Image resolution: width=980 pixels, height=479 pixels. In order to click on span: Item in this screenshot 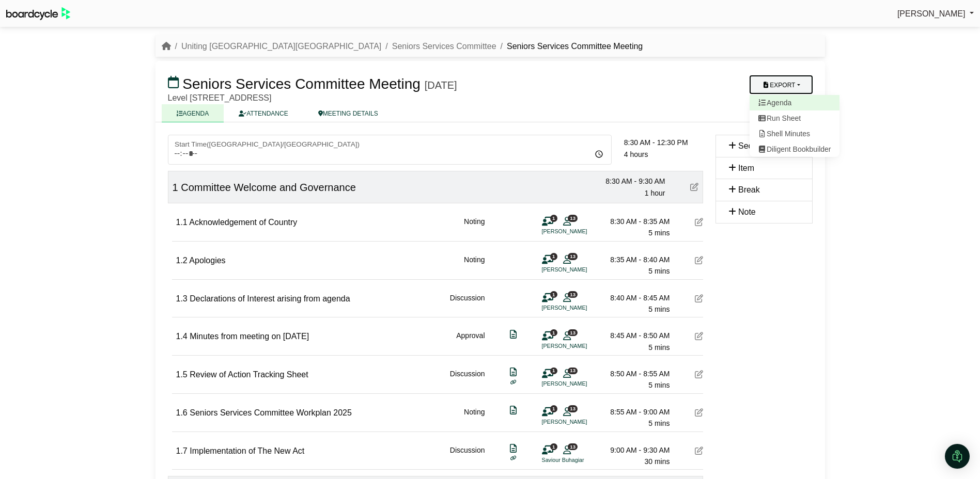, I will do `click(746, 168)`.